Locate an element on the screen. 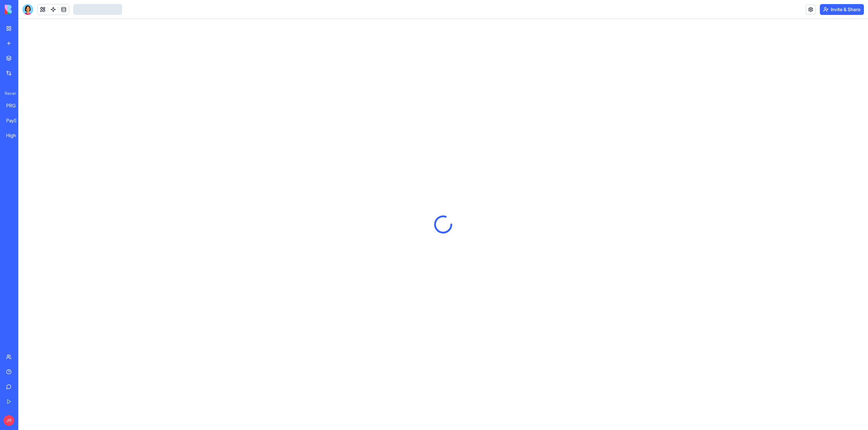 This screenshot has width=868, height=430. div: PRG Educational Substitute Management is located at coordinates (16, 106).